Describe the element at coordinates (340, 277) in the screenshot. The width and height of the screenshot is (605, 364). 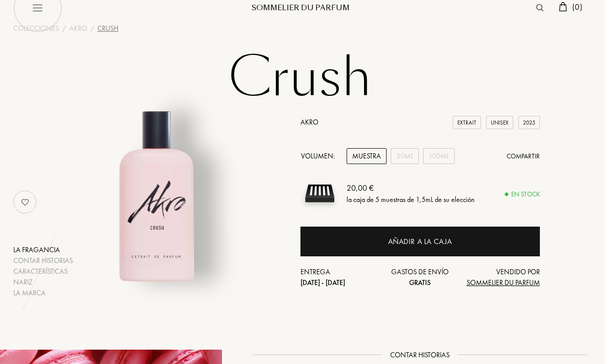
I see `div: Entrega` at that location.